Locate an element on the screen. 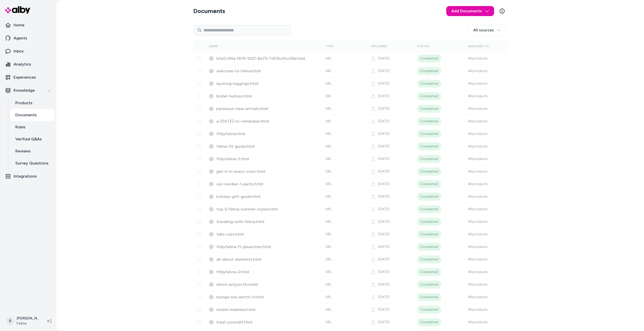 The width and height of the screenshot is (644, 331). span: bridal-fashion.html is located at coordinates (267, 96).